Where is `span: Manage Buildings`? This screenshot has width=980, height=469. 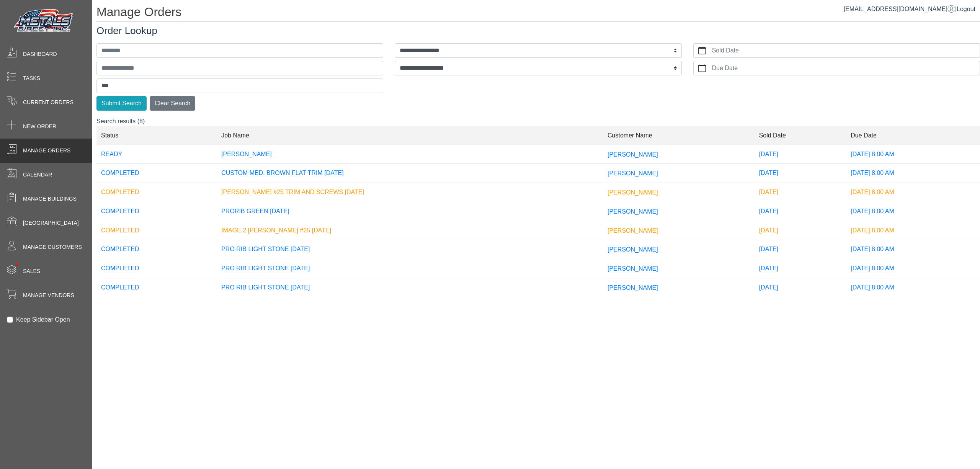
span: Manage Buildings is located at coordinates (50, 199).